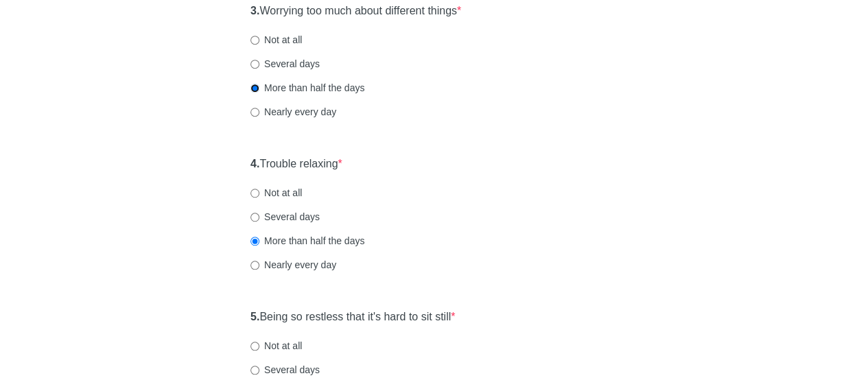 Image resolution: width=868 pixels, height=378 pixels. I want to click on label: Trouble relaxing, so click(297, 164).